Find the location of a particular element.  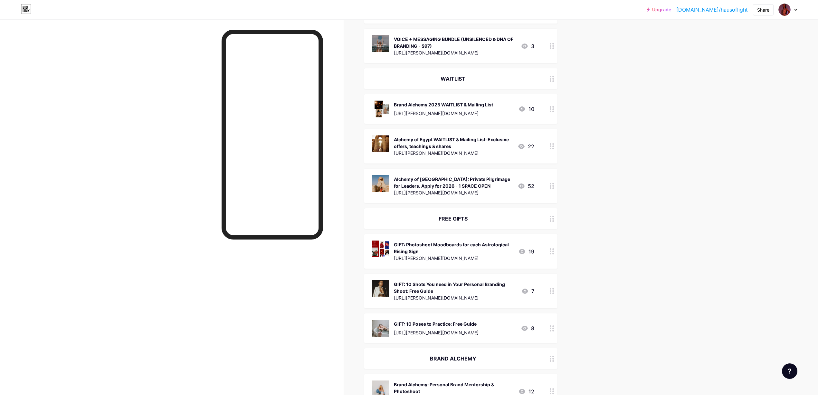

img: Brand Alchemy 2025 WAITLIST & Mailing List is located at coordinates (381, 109).